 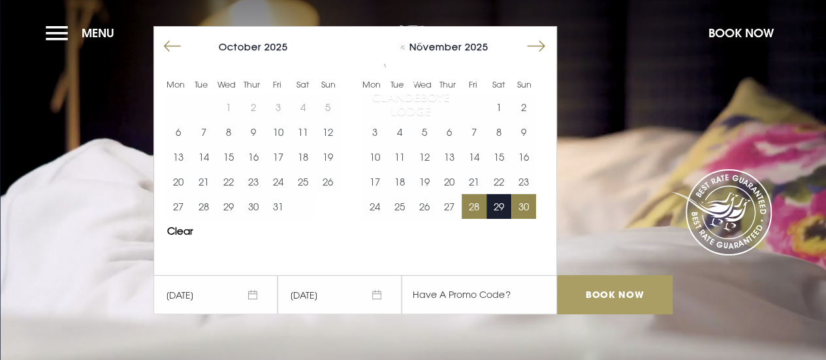 What do you see at coordinates (328, 182) in the screenshot?
I see `button: 26` at bounding box center [328, 182].